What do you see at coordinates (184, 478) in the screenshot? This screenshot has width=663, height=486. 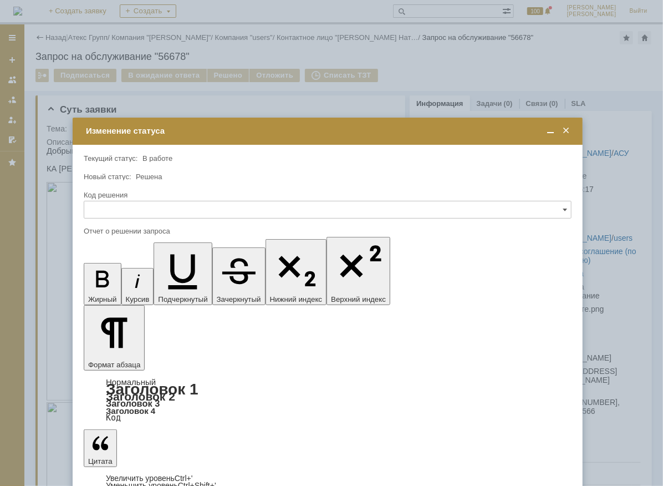 I see `span: Ctrl+'` at bounding box center [184, 478].